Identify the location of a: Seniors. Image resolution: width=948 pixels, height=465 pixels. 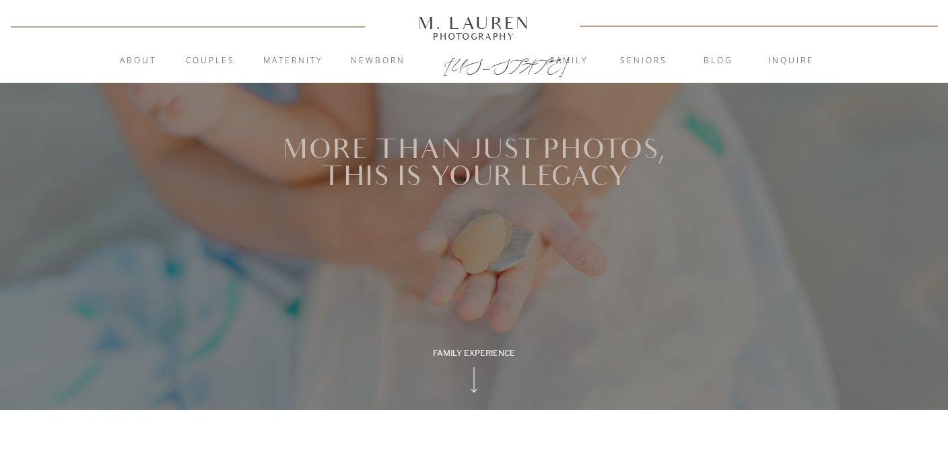
(644, 61).